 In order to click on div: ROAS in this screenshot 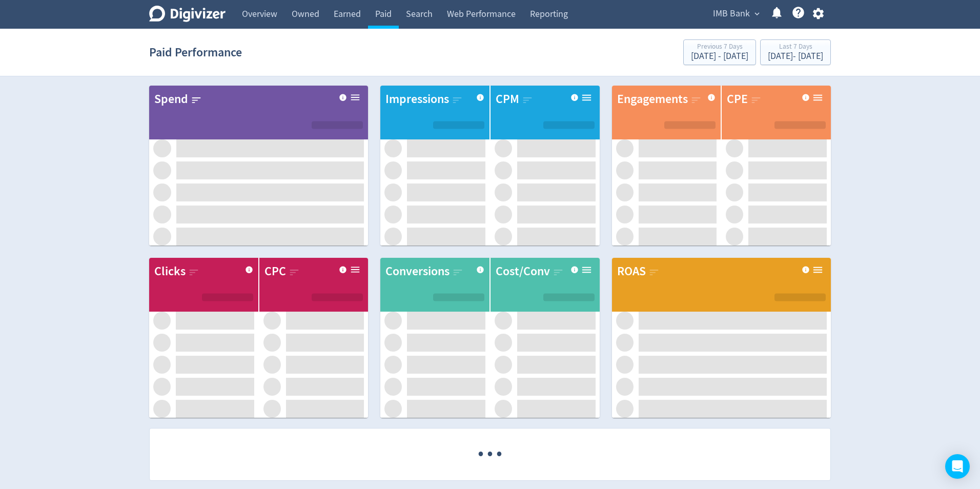, I will do `click(631, 271)`.